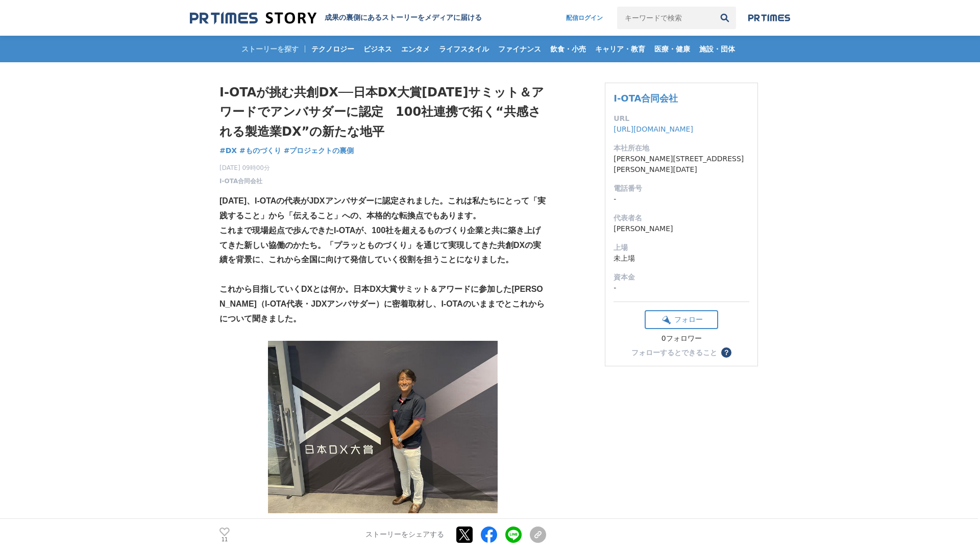  Describe the element at coordinates (520, 49) in the screenshot. I see `a: ファイナンス` at that location.